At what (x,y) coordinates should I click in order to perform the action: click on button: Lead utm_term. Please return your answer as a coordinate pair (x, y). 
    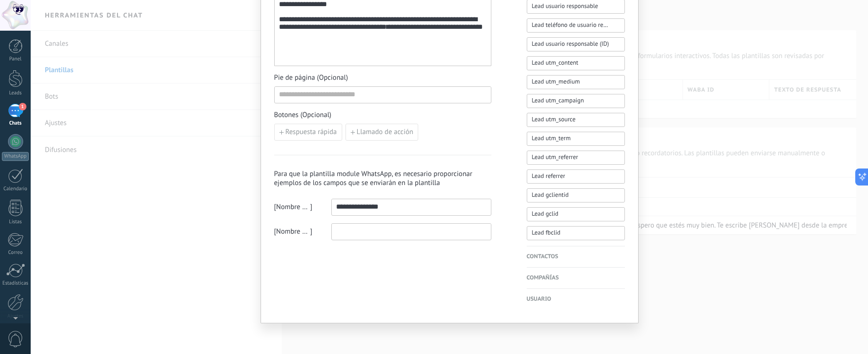
    Looking at the image, I should click on (576, 139).